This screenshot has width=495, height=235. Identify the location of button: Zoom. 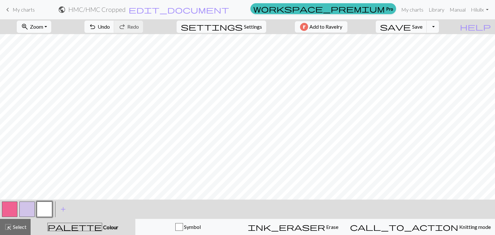
(34, 27).